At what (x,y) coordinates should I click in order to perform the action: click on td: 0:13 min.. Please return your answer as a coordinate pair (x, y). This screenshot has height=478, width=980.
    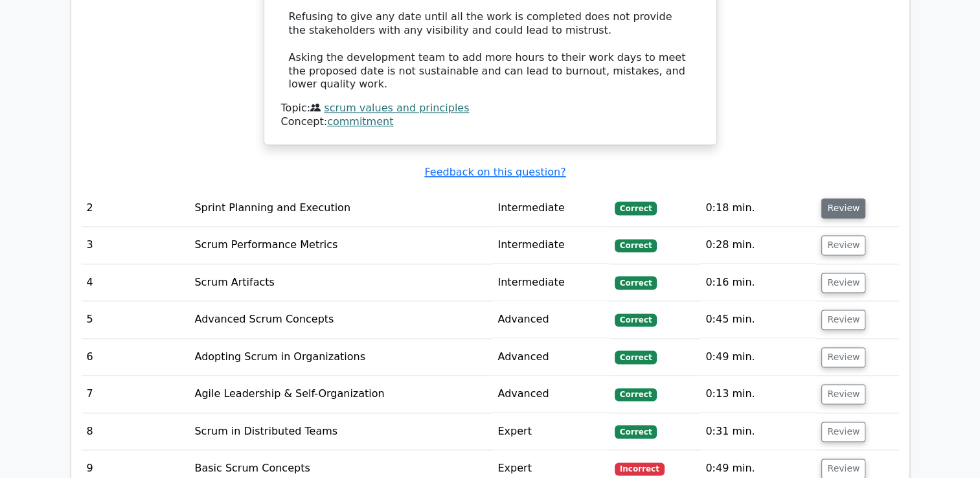
    Looking at the image, I should click on (758, 394).